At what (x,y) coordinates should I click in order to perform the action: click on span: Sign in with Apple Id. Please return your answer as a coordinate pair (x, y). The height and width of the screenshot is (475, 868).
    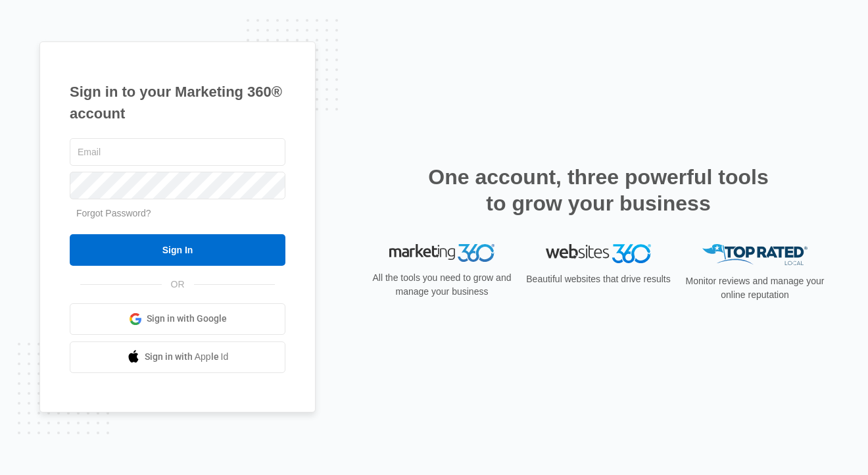
    Looking at the image, I should click on (186, 356).